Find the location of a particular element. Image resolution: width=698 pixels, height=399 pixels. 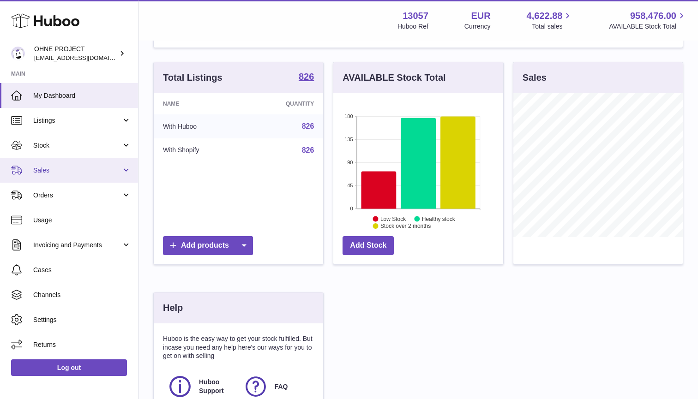

h3: Sales is located at coordinates (535, 78).